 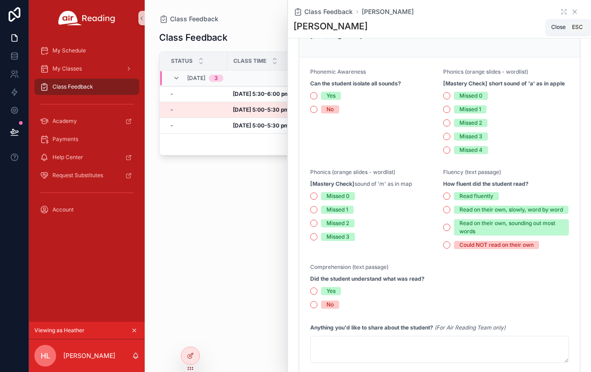 I want to click on strong: How fluent did the student read?, so click(x=485, y=184).